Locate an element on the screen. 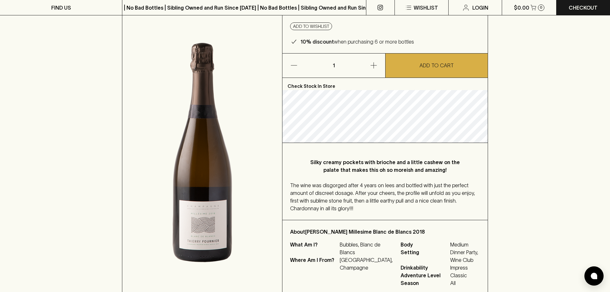  p: Wishlist is located at coordinates (426, 8).